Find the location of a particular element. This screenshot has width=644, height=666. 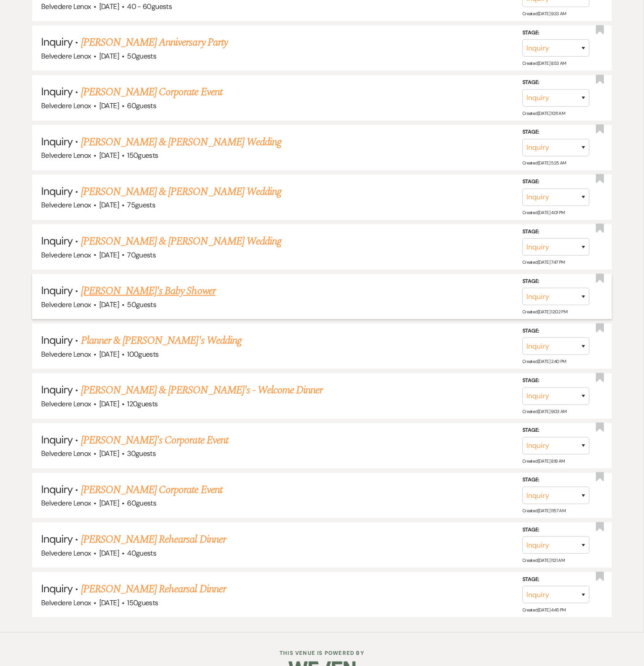

span: 75 guests is located at coordinates (141, 204).